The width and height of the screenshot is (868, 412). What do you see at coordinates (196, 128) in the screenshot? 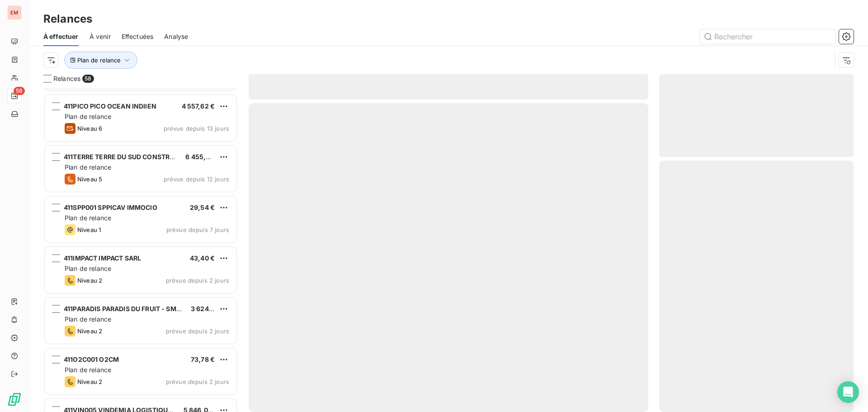
I see `span: prévue depuis 13 jours` at bounding box center [196, 128].